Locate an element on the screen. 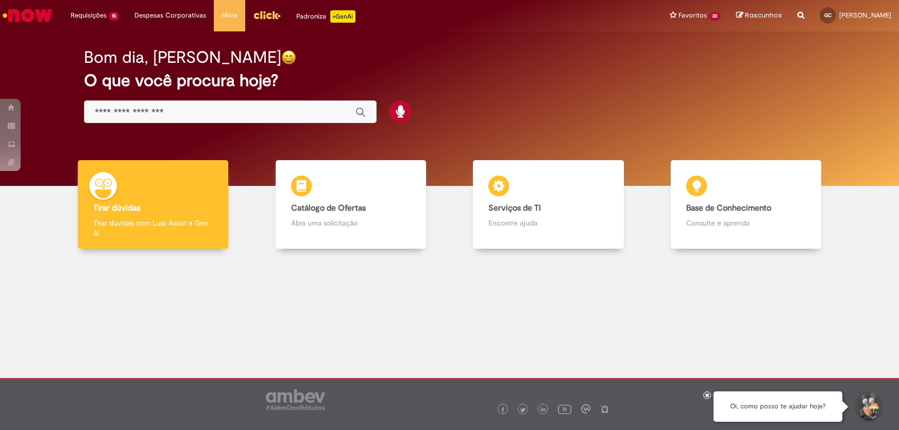  img: logo_footer_ambev_rotulo_gray.png is located at coordinates (295, 400).